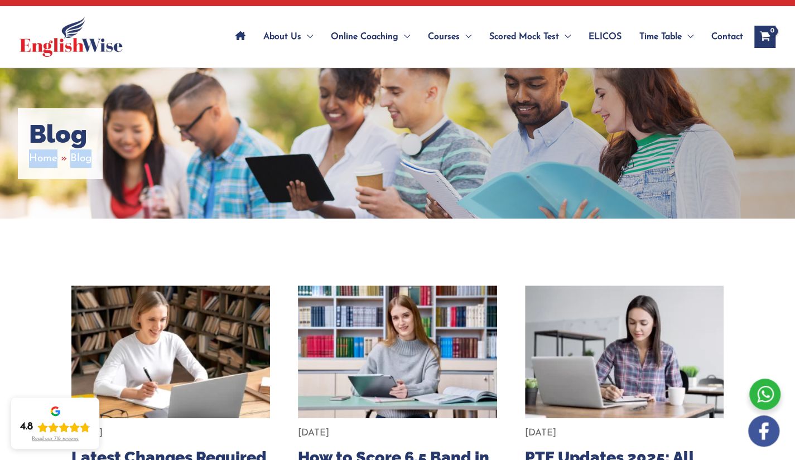  Describe the element at coordinates (26, 427) in the screenshot. I see `div: 4.8` at that location.